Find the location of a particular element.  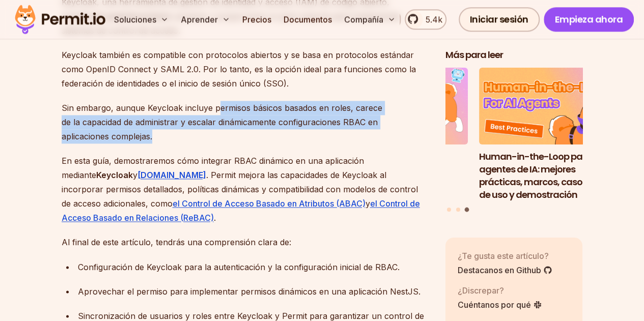

button: Ir a la diapositiva 1 is located at coordinates (449, 210).